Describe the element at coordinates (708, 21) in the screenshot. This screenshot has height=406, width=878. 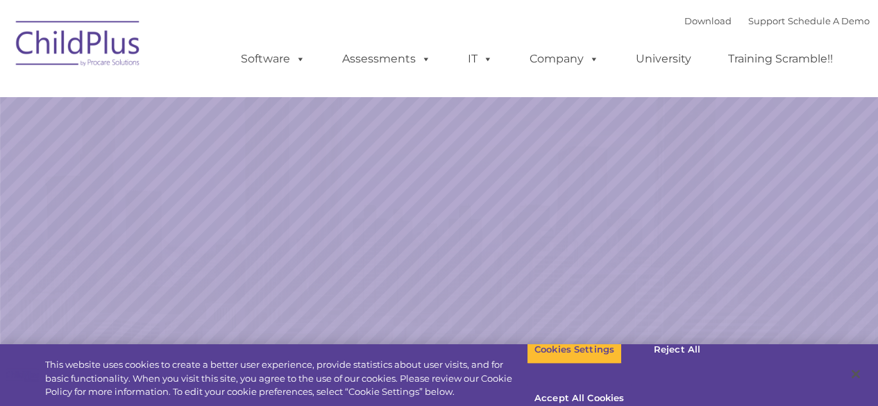
I see `a: Download` at that location.